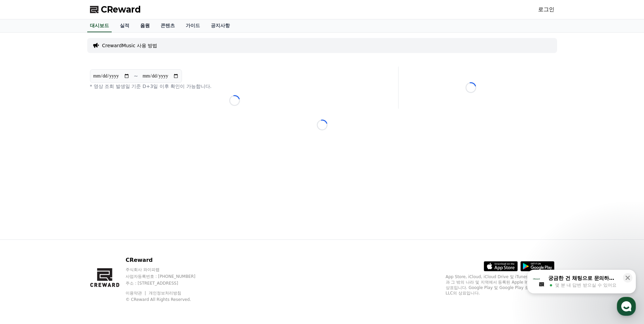 The width and height of the screenshot is (644, 324). I want to click on a: 대시보드, so click(100, 26).